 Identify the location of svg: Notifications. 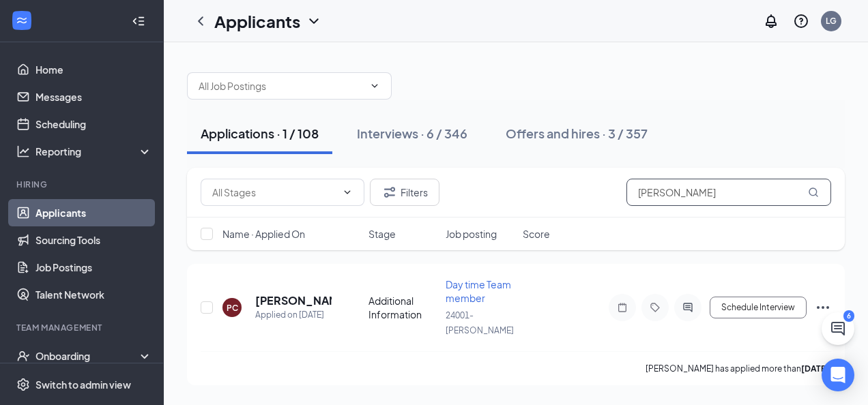
(771, 21).